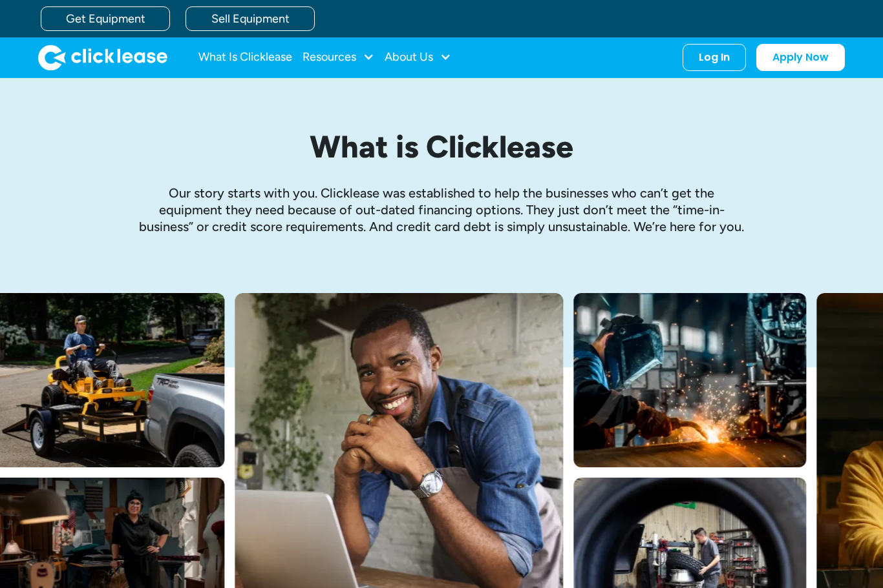  What do you see at coordinates (714, 57) in the screenshot?
I see `div: Log In` at bounding box center [714, 57].